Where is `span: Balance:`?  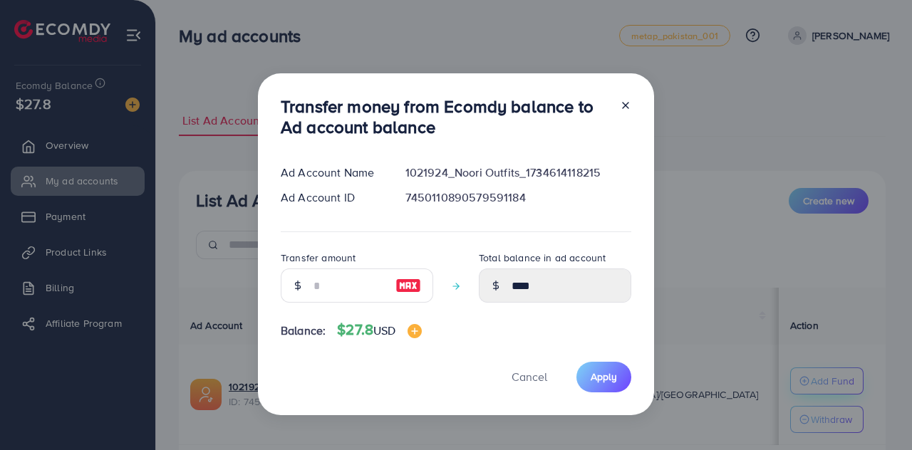
span: Balance: is located at coordinates (303, 331).